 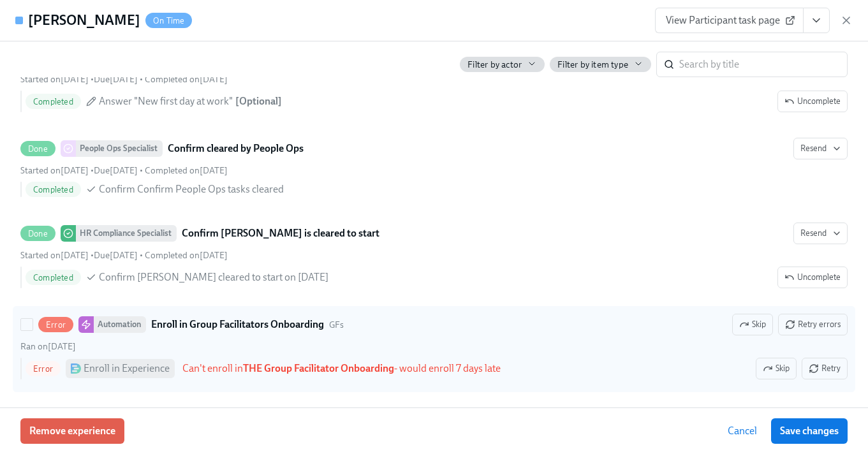 What do you see at coordinates (729, 20) in the screenshot?
I see `a: View Participant task page` at bounding box center [729, 20].